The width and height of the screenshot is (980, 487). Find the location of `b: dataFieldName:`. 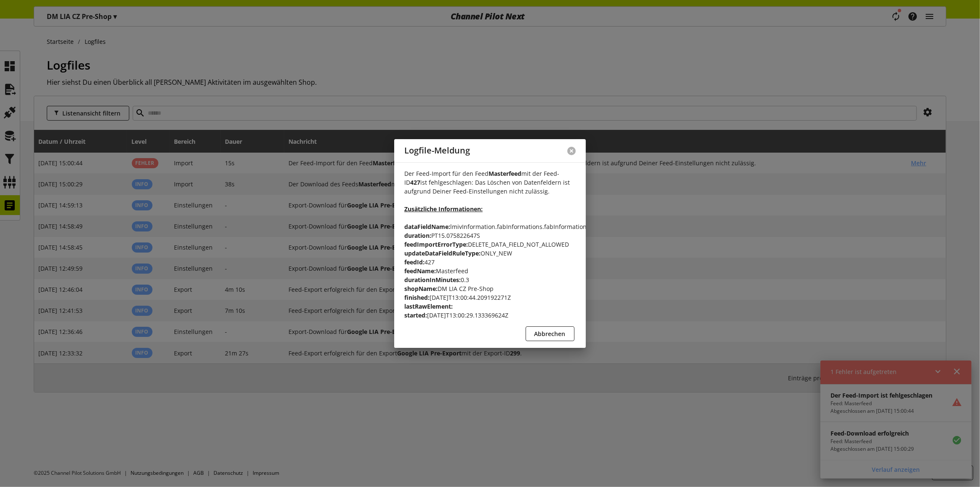

b: dataFieldName: is located at coordinates (427, 226).